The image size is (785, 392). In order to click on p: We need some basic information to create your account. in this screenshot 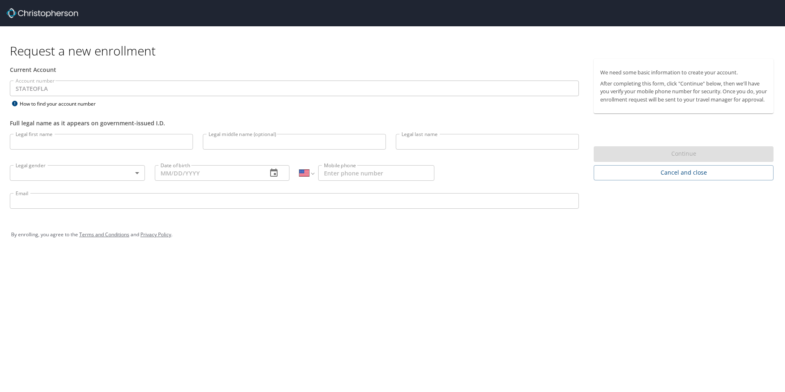, I will do `click(683, 72)`.